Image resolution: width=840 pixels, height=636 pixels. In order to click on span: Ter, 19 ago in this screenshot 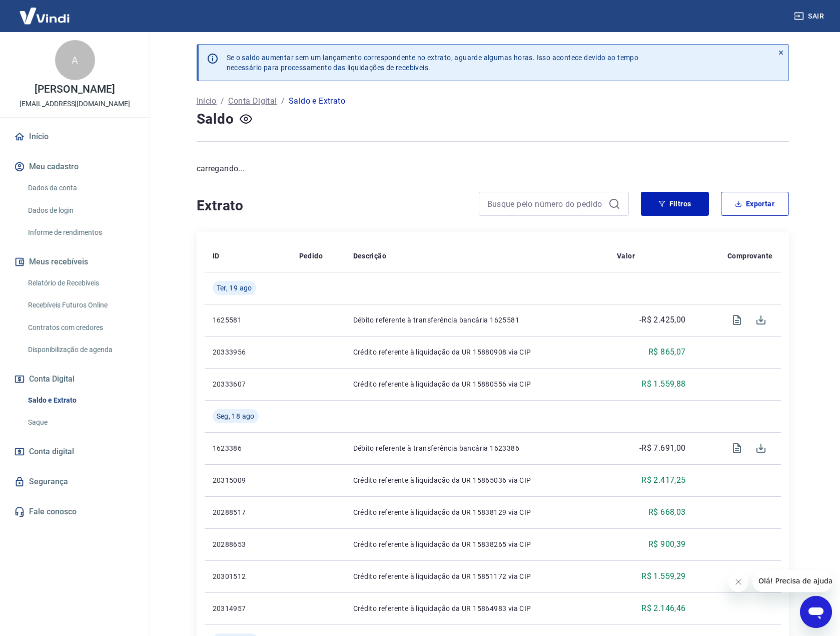, I will do `click(234, 288)`.